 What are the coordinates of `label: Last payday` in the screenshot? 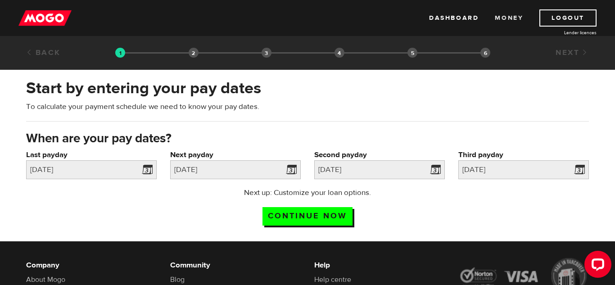 It's located at (91, 155).